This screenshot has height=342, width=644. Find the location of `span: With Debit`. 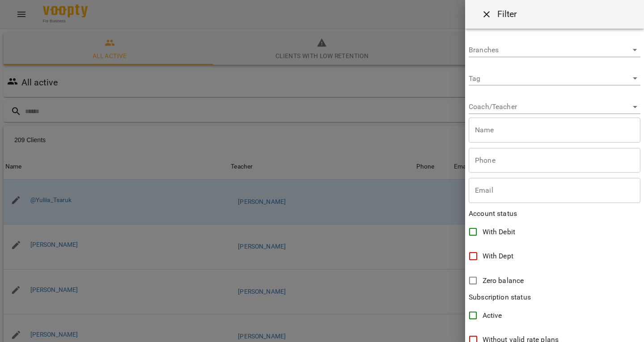

span: With Debit is located at coordinates (498, 232).